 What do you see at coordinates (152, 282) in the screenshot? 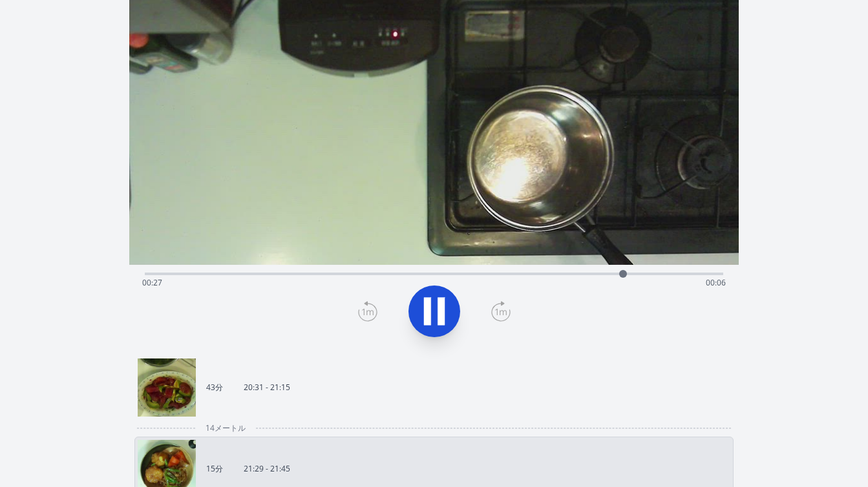
I see `span: 00:27` at bounding box center [152, 282].